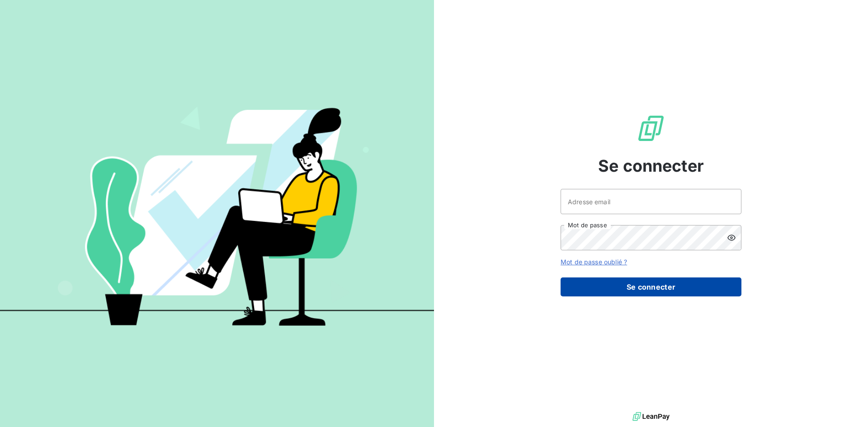  Describe the element at coordinates (593, 262) in the screenshot. I see `a: Mot de passe oublié ?` at that location.